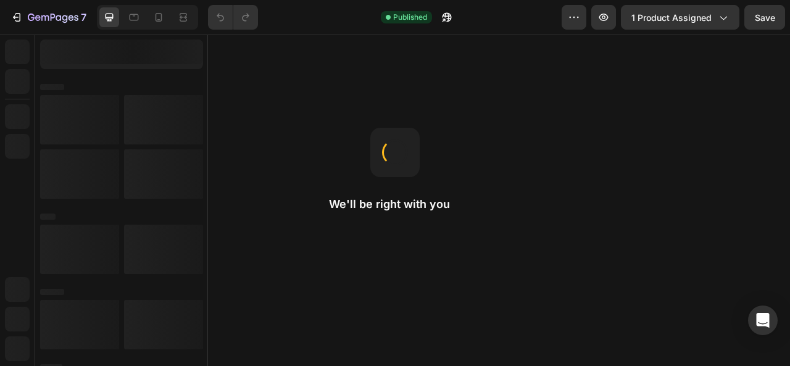  What do you see at coordinates (233, 17) in the screenshot?
I see `div: Undo/Redo` at bounding box center [233, 17].